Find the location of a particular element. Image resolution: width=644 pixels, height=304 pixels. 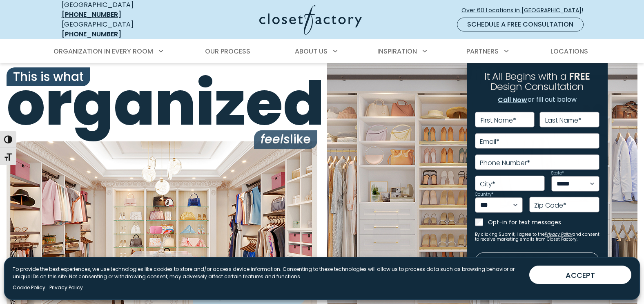

i: feels is located at coordinates (275, 139).